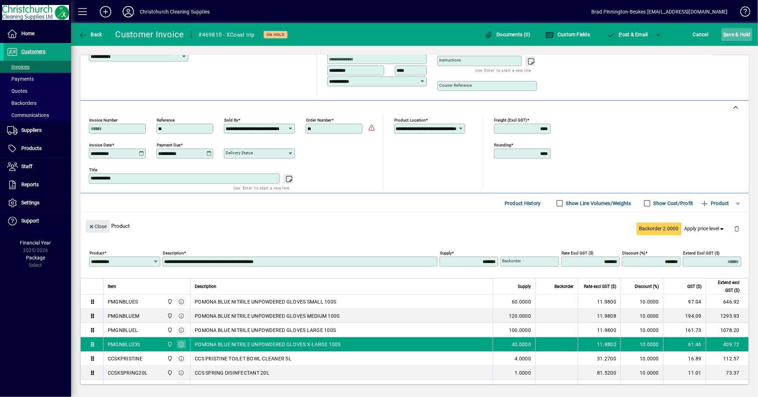  Describe the element at coordinates (27, 166) in the screenshot. I see `span: Staff` at that location.